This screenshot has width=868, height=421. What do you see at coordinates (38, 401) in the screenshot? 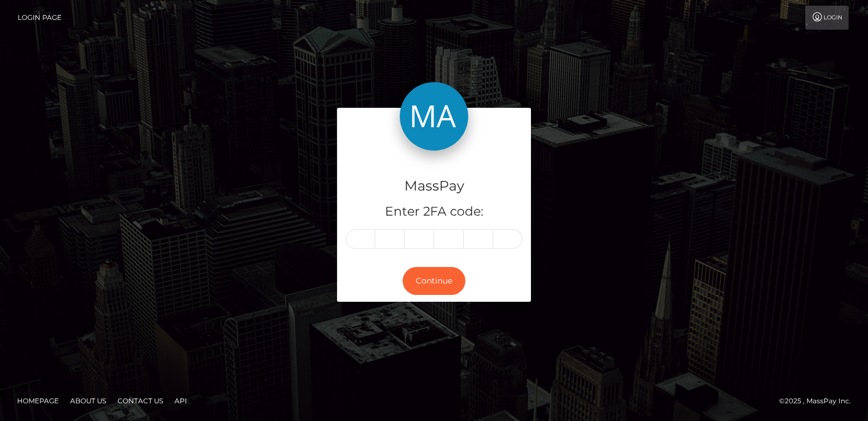
I see `a: Homepage` at bounding box center [38, 401].